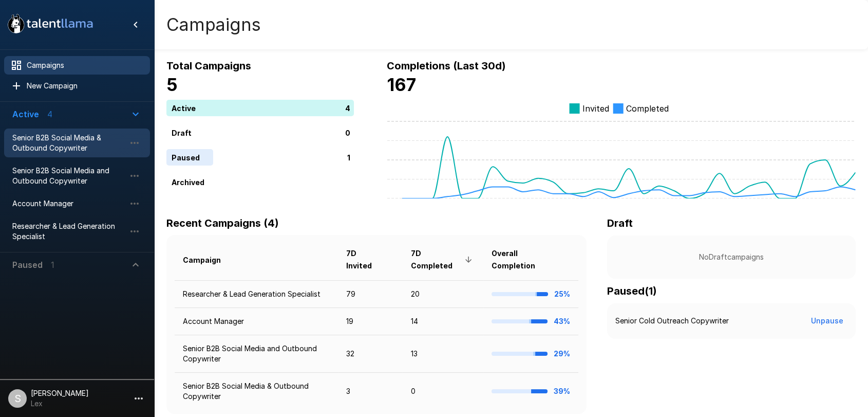  Describe the element at coordinates (256, 321) in the screenshot. I see `td: Account Manager` at that location.